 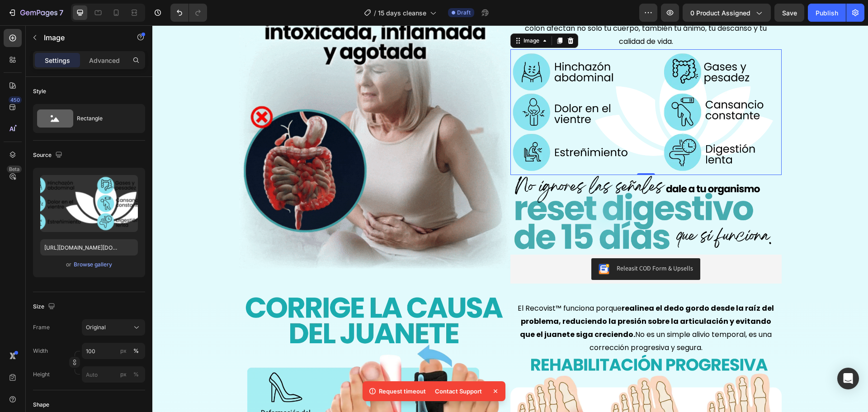 What do you see at coordinates (82, 37) in the screenshot?
I see `p: Image` at bounding box center [82, 37].